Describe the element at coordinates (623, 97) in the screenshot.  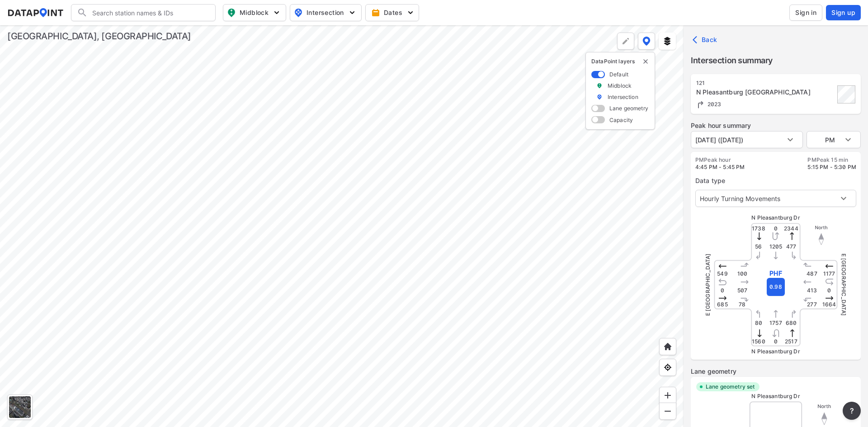
I see `label: Intersection` at that location.